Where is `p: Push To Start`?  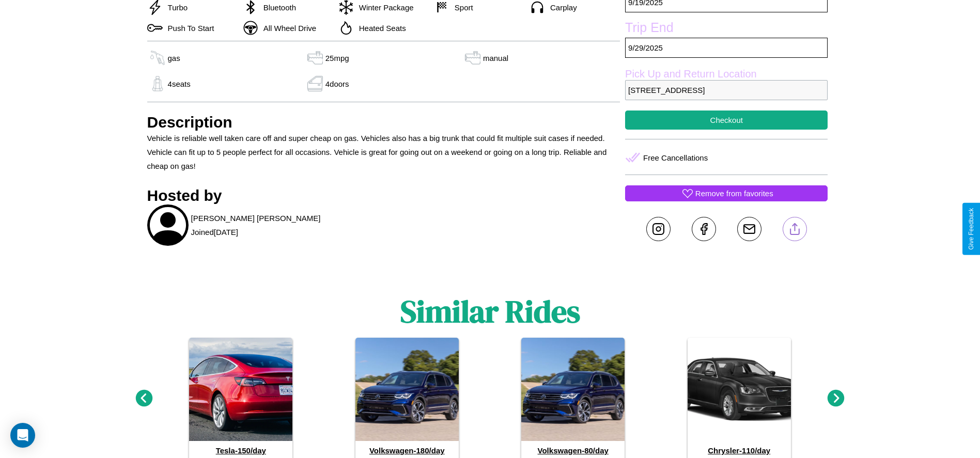 p: Push To Start is located at coordinates (188, 28).